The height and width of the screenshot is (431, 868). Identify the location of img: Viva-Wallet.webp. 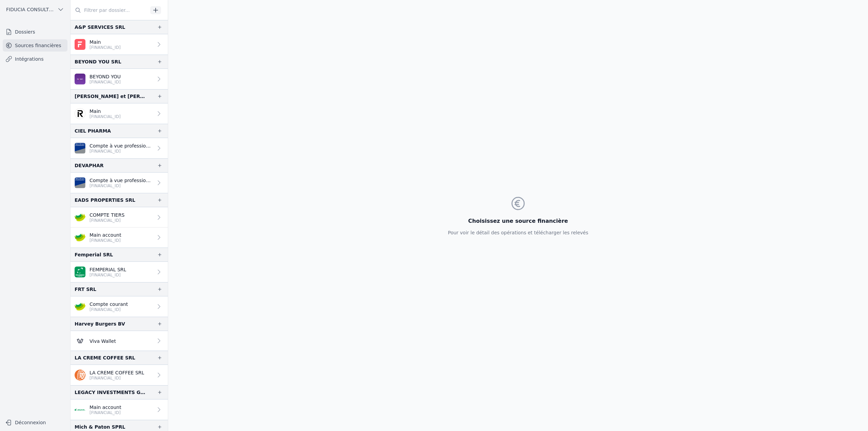
(80, 341).